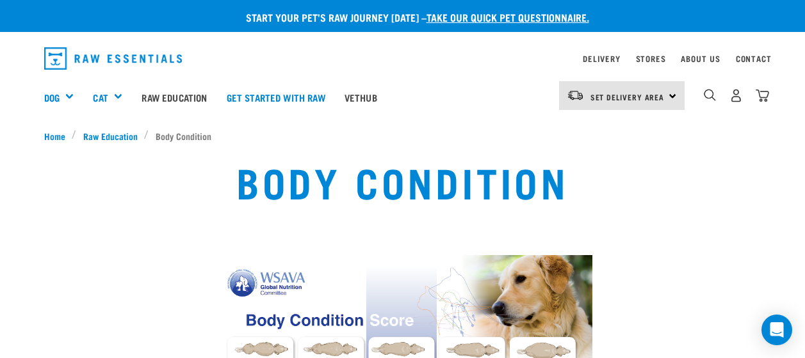  What do you see at coordinates (508, 17) in the screenshot?
I see `a: take our quick pet questionnaire.` at bounding box center [508, 17].